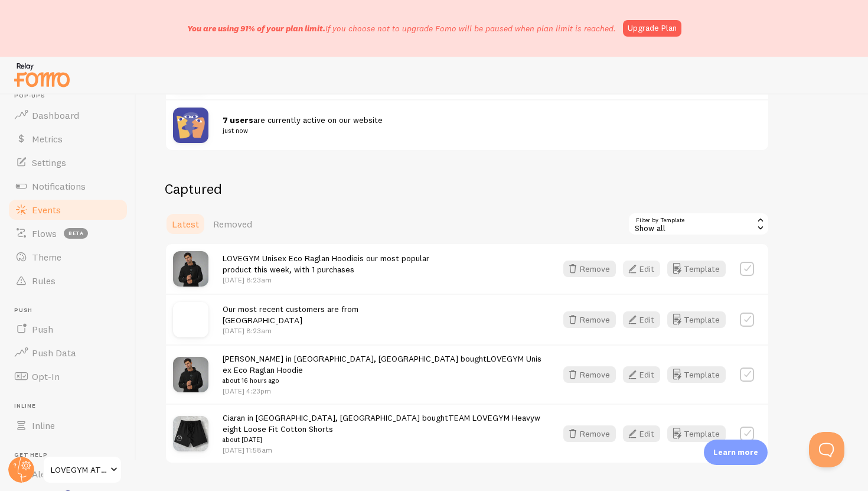 The width and height of the screenshot is (868, 491). What do you see at coordinates (326, 263) in the screenshot?
I see `span: is our most popular product this week, with 1 purchases` at bounding box center [326, 263].